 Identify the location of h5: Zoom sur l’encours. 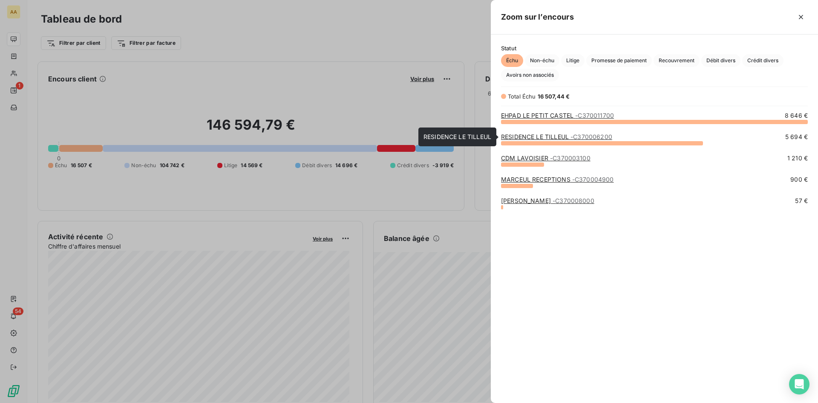
(537, 17).